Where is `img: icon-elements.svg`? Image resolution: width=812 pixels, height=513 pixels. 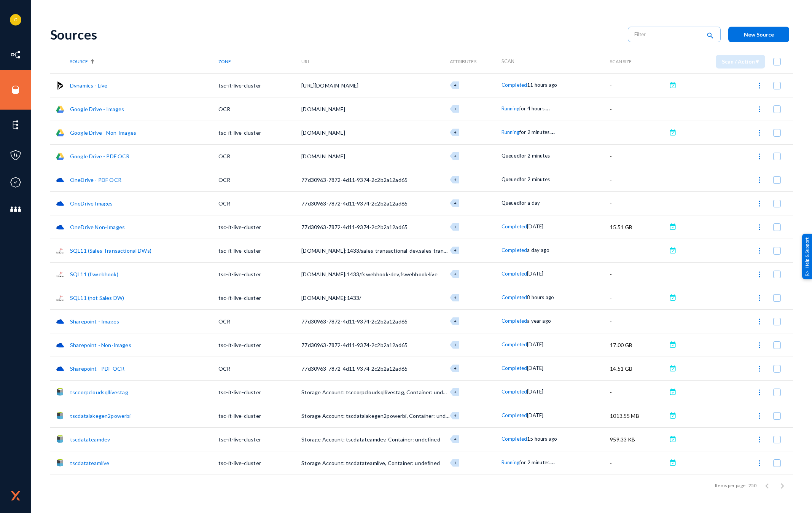
img: icon-elements.svg is located at coordinates (15, 124).